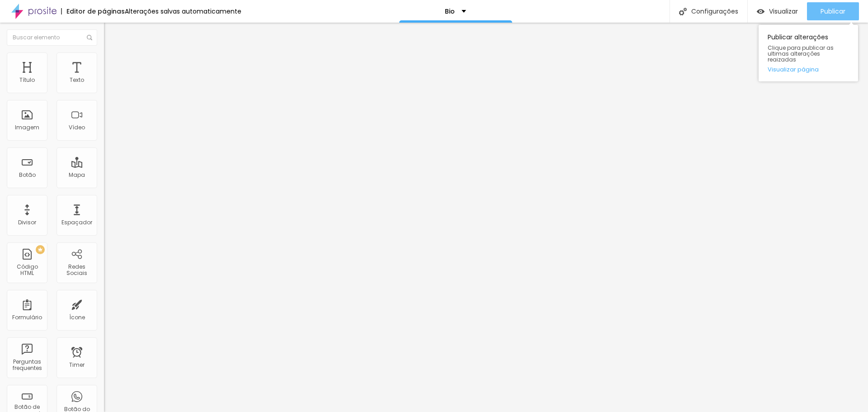  What do you see at coordinates (27, 128) in the screenshot?
I see `div: Imagem` at bounding box center [27, 128].